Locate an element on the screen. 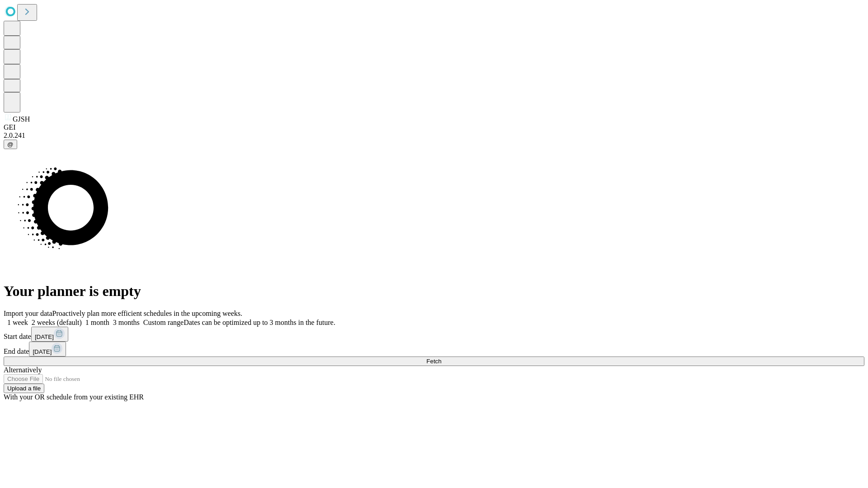 Image resolution: width=868 pixels, height=488 pixels. span: 1 month is located at coordinates (97, 322).